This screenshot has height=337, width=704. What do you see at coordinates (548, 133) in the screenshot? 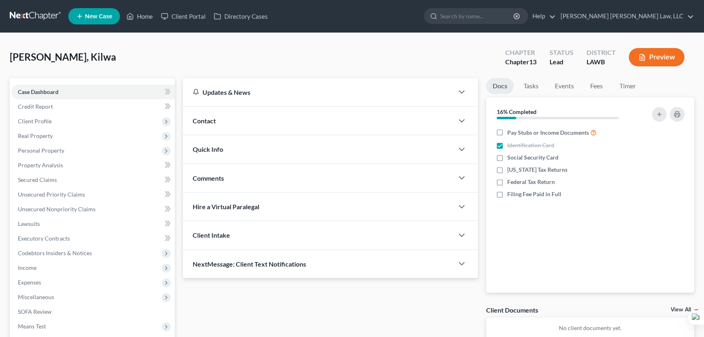
I see `span: Pay Stubs or Income Documents` at bounding box center [548, 133].